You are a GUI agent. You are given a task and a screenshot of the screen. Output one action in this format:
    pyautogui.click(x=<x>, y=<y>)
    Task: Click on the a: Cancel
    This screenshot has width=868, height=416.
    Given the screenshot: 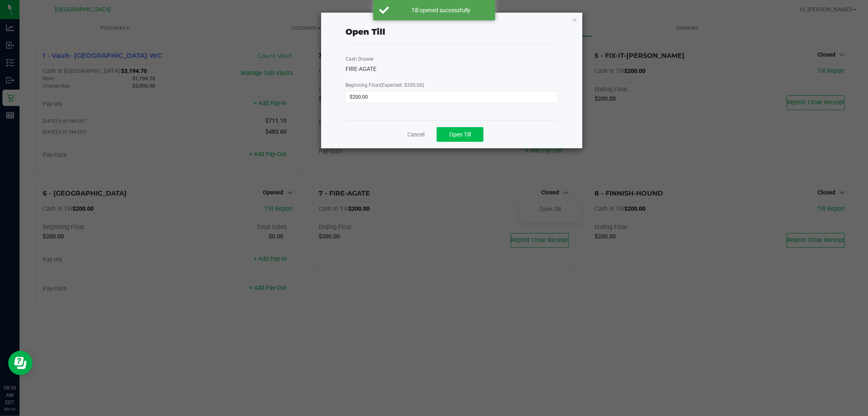 What is the action you would take?
    pyautogui.click(x=416, y=134)
    